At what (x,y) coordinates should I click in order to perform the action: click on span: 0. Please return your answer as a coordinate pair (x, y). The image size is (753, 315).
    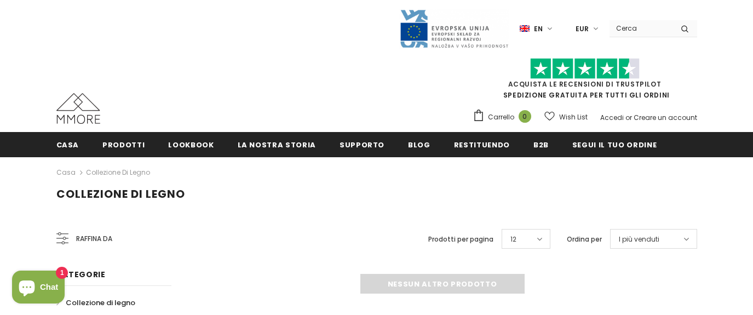
    Looking at the image, I should click on (524, 116).